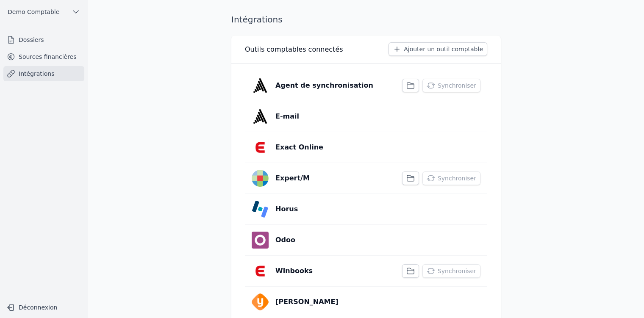 The height and width of the screenshot is (318, 644). I want to click on a: Expert/M Synchroniser, so click(366, 178).